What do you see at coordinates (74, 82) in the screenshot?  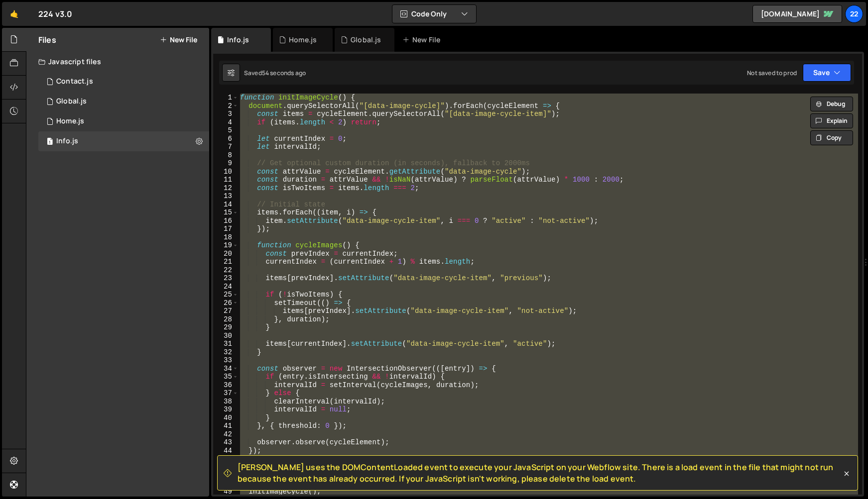 I see `div: Contact.js` at bounding box center [74, 82].